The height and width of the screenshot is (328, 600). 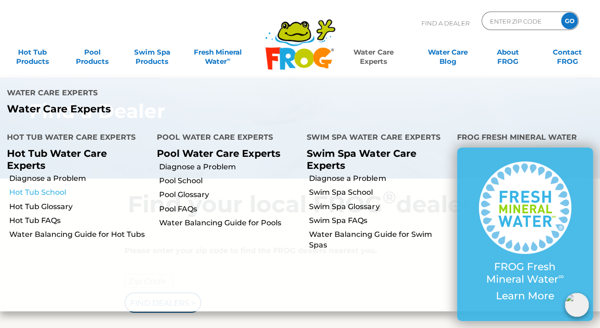 I want to click on a: Water Balancing Guide for Swim Spas, so click(x=379, y=240).